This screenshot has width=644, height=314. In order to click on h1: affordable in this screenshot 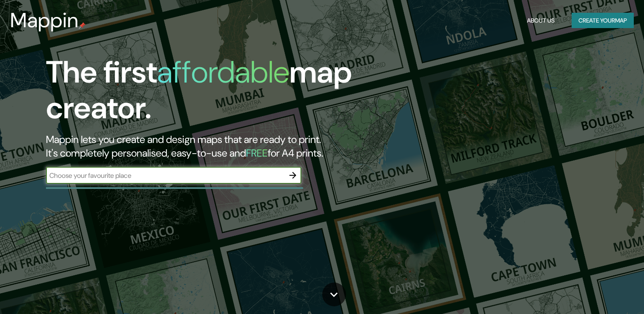, I will do `click(223, 72)`.